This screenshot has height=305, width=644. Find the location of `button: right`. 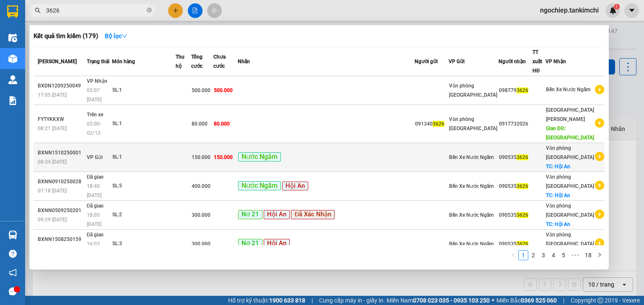

button: right is located at coordinates (600, 255).